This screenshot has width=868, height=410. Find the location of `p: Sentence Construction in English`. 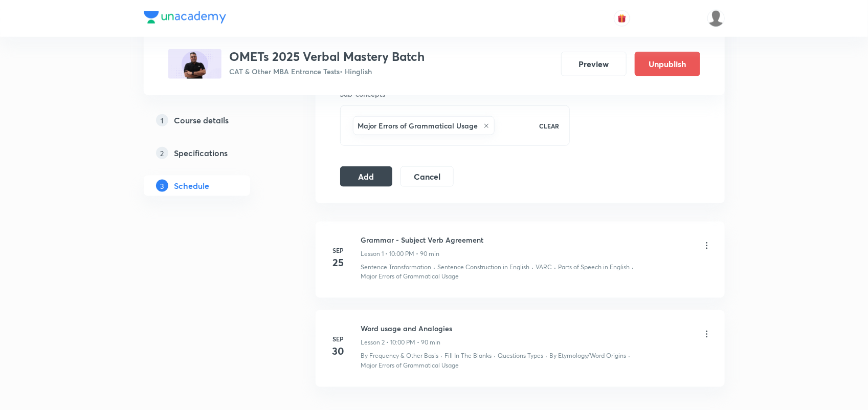

p: Sentence Construction in English is located at coordinates (484, 267).